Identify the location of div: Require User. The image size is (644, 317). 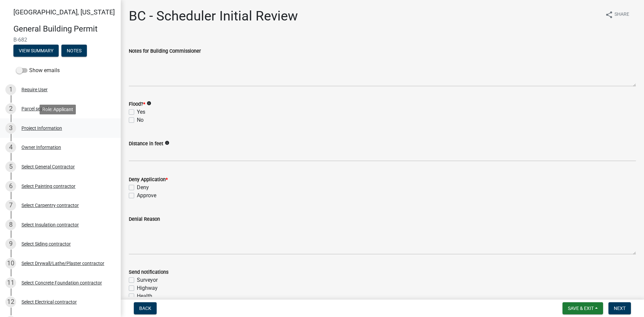
(34, 90).